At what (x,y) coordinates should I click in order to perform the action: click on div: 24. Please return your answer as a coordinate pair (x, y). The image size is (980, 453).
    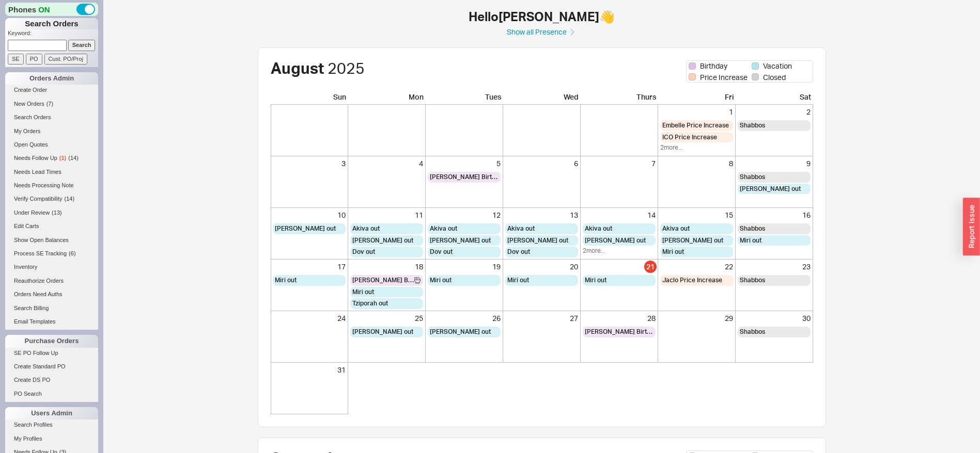
    Looking at the image, I should click on (309, 319).